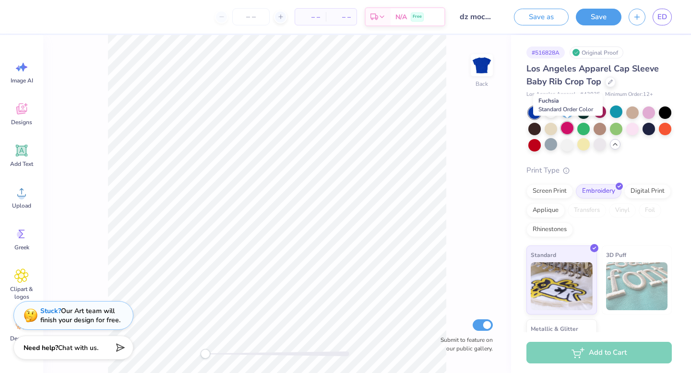  Describe the element at coordinates (561, 286) in the screenshot. I see `img: Standard` at that location.